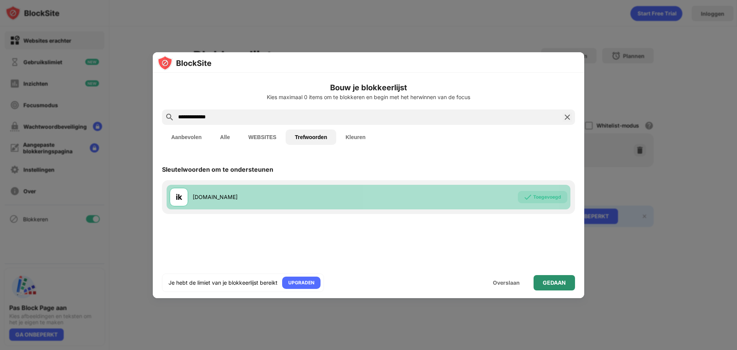 The width and height of the screenshot is (737, 350). Describe the element at coordinates (262, 137) in the screenshot. I see `font: WEBSITES` at that location.